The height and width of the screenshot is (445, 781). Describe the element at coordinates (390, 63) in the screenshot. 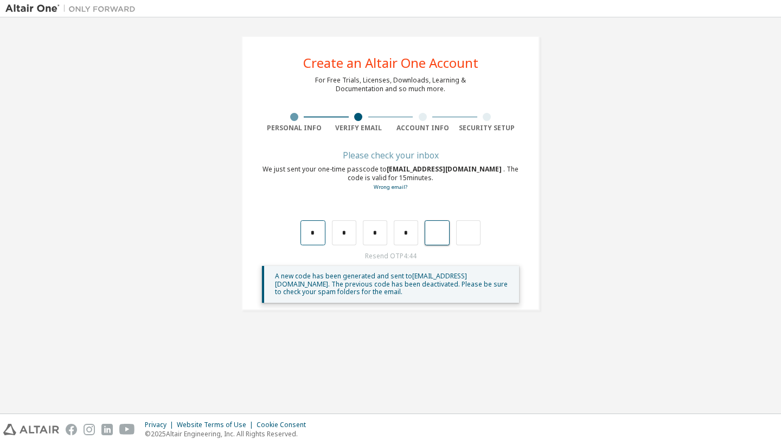

I see `div: Create an Altair One Account` at that location.